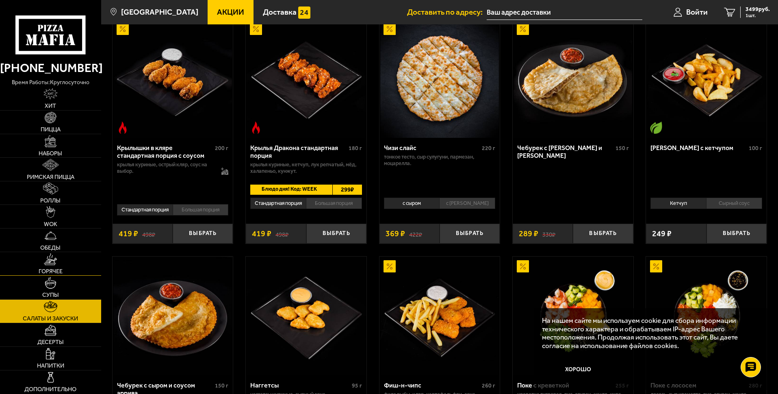 The height and width of the screenshot is (394, 778). I want to click on li: Сырный соус, so click(734, 203).